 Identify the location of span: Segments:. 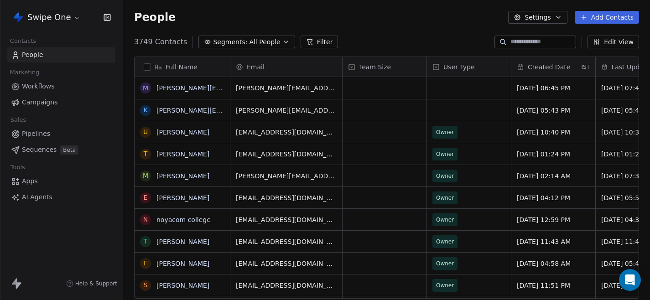
(230, 42).